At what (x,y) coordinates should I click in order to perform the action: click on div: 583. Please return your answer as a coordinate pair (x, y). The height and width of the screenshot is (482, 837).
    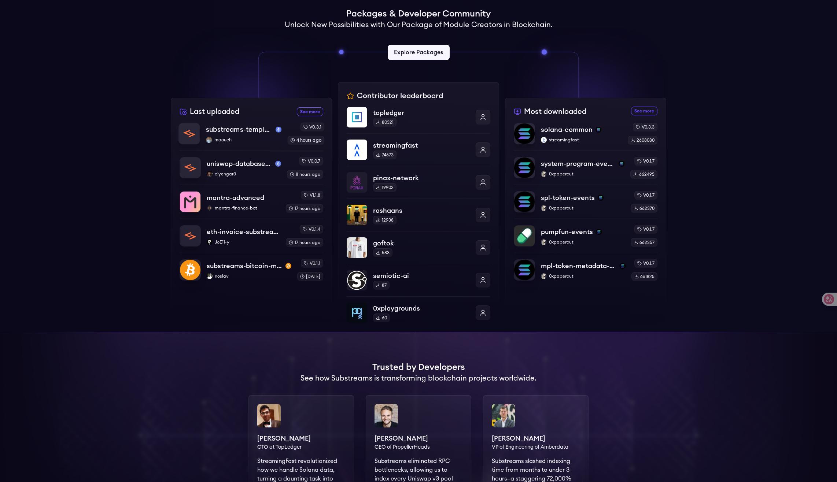
    Looking at the image, I should click on (382, 253).